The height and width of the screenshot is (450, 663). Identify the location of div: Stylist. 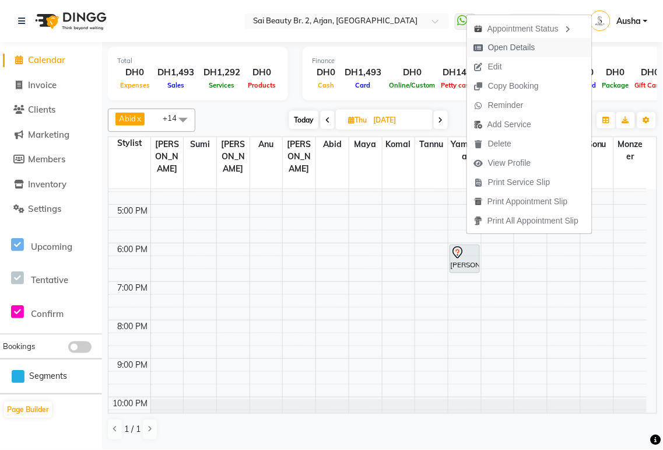
(129, 143).